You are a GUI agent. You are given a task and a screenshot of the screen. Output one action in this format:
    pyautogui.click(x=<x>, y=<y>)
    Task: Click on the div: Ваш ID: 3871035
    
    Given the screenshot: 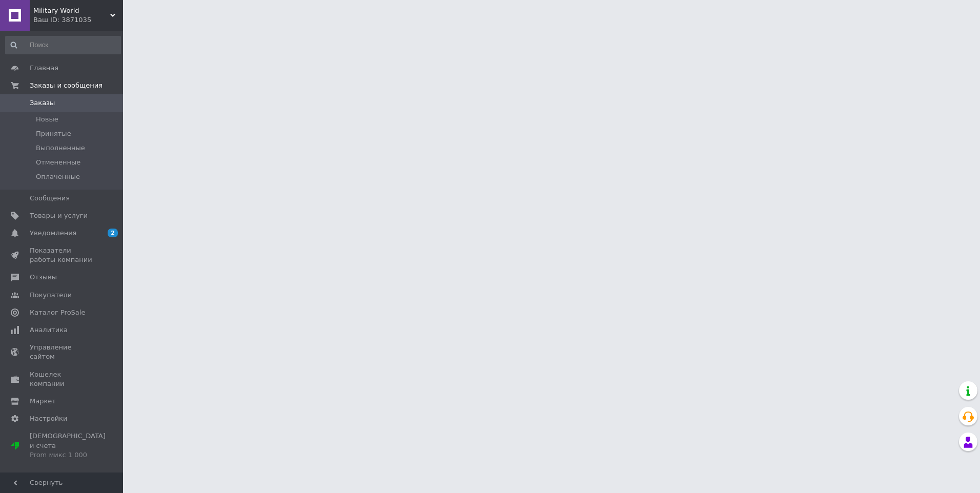 What is the action you would take?
    pyautogui.click(x=78, y=20)
    